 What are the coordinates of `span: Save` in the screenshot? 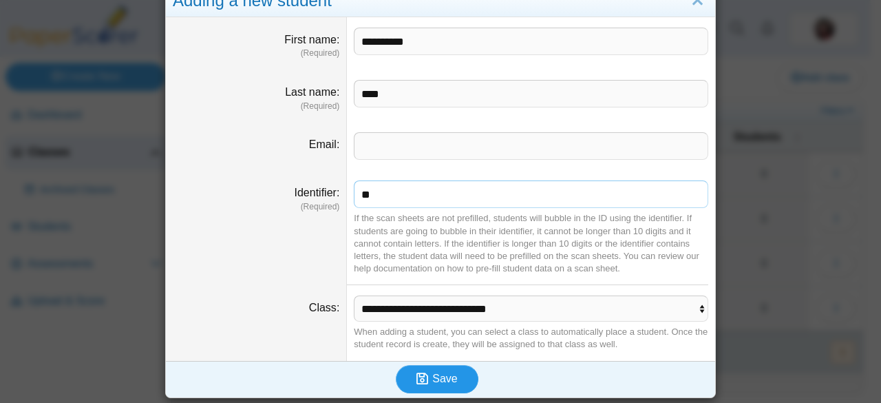 It's located at (445, 378).